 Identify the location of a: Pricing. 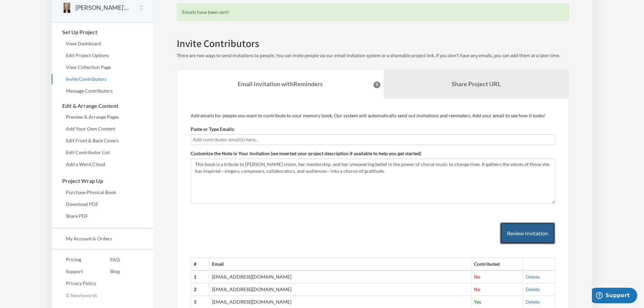
(74, 260).